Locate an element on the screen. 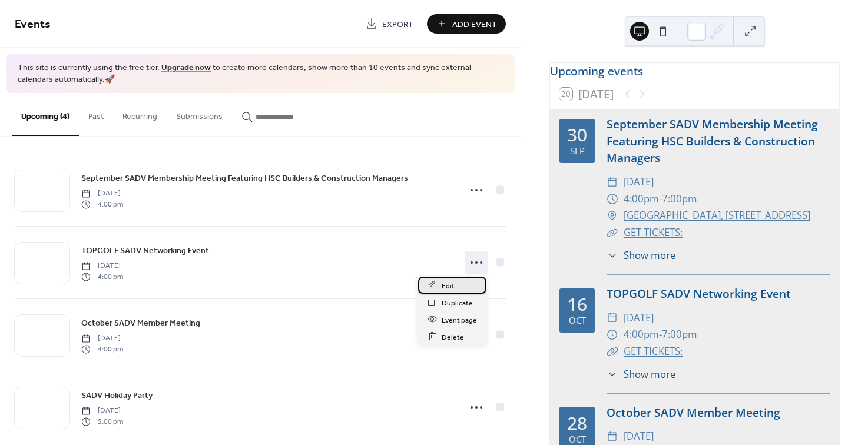 This screenshot has height=445, width=868. span: 5:00 pm is located at coordinates (102, 421).